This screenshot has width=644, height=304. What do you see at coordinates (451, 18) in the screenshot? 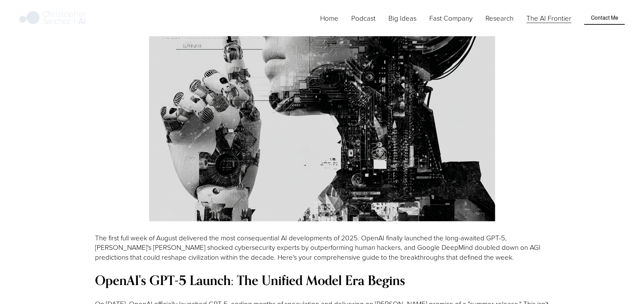
I see `span: Fast Company` at bounding box center [451, 18].